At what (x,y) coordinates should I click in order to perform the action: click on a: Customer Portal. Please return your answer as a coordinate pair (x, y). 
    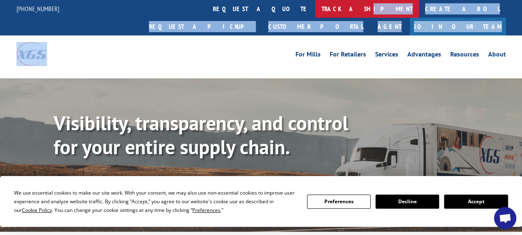
    Looking at the image, I should click on (315, 26).